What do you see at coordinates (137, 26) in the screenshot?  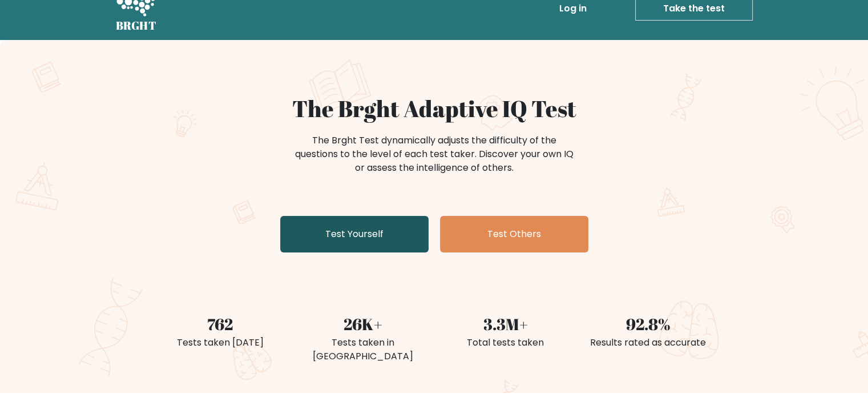 I see `h5: BRGHT` at bounding box center [137, 26].